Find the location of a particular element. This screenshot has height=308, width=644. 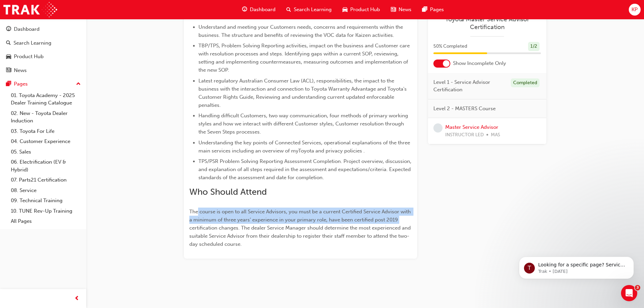

p: Looking for a specific page? Service, Service Advisor is located at coordinates (73, 22).